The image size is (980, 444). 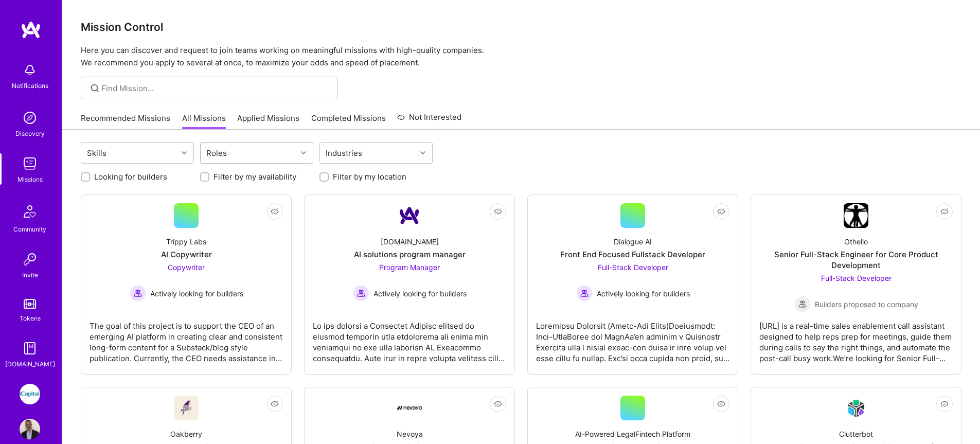 I want to click on div: Trippy Labs, so click(x=186, y=241).